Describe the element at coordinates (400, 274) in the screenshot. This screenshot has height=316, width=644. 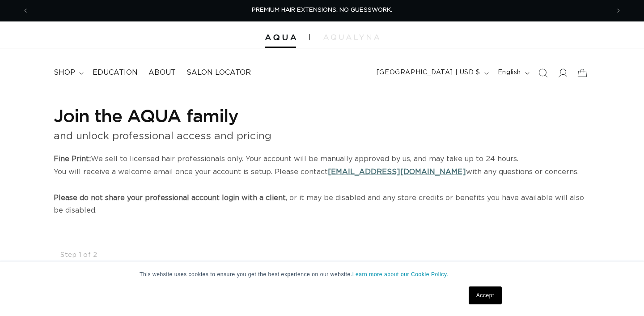
I see `a: Learn more about our Cookie Policy.` at that location.